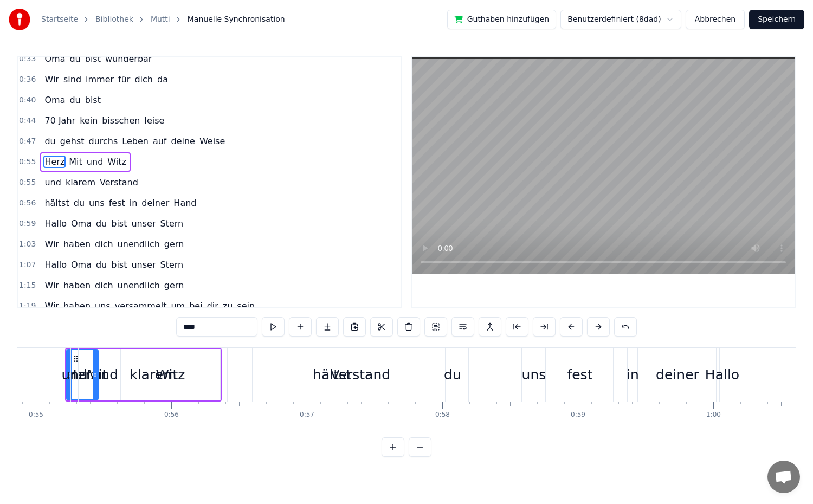 This screenshot has height=504, width=813. I want to click on span: 0:44, so click(27, 121).